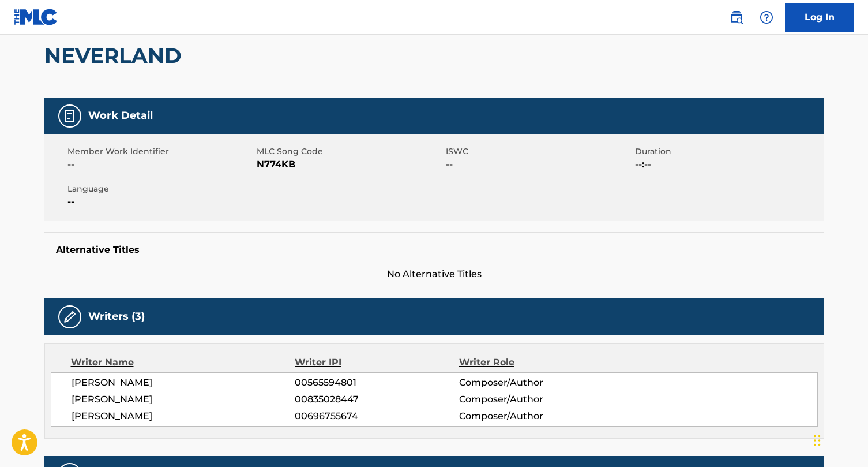 The width and height of the screenshot is (868, 467). I want to click on h5: Work Detail, so click(121, 115).